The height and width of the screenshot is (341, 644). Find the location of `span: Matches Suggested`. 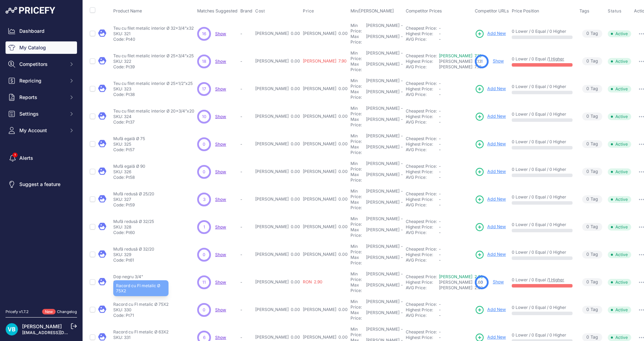

span: Matches Suggested is located at coordinates (217, 11).